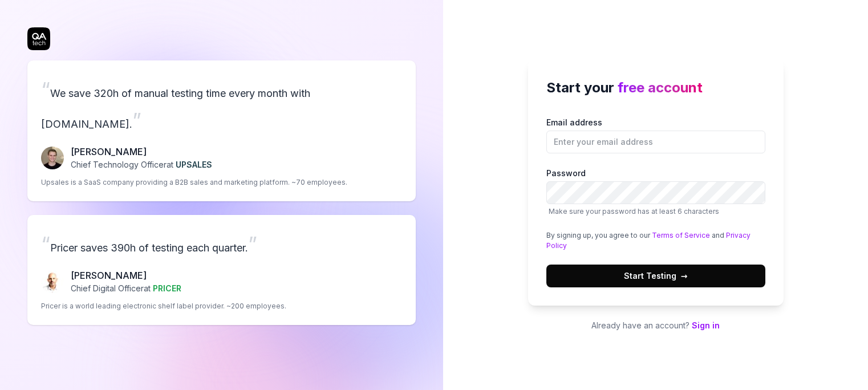  Describe the element at coordinates (167, 288) in the screenshot. I see `span: PRICER` at that location.